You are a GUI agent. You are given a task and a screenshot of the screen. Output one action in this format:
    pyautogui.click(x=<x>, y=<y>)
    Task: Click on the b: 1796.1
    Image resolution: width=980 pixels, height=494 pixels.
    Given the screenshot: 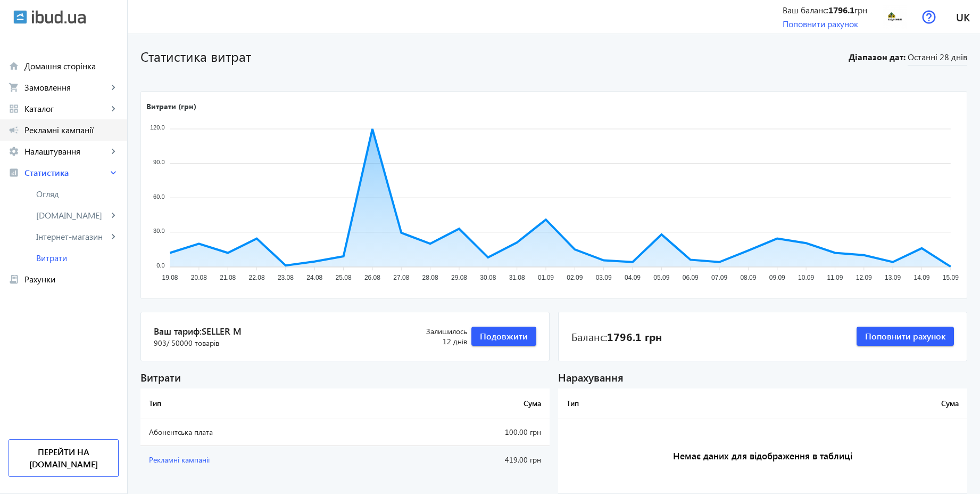 What is the action you would take?
    pyautogui.click(x=841, y=10)
    